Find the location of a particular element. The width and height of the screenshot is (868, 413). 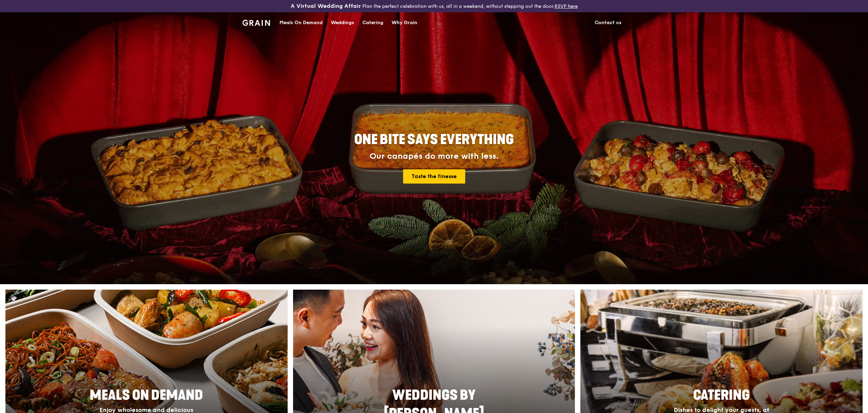

span: Meals On Demand is located at coordinates (146, 395).